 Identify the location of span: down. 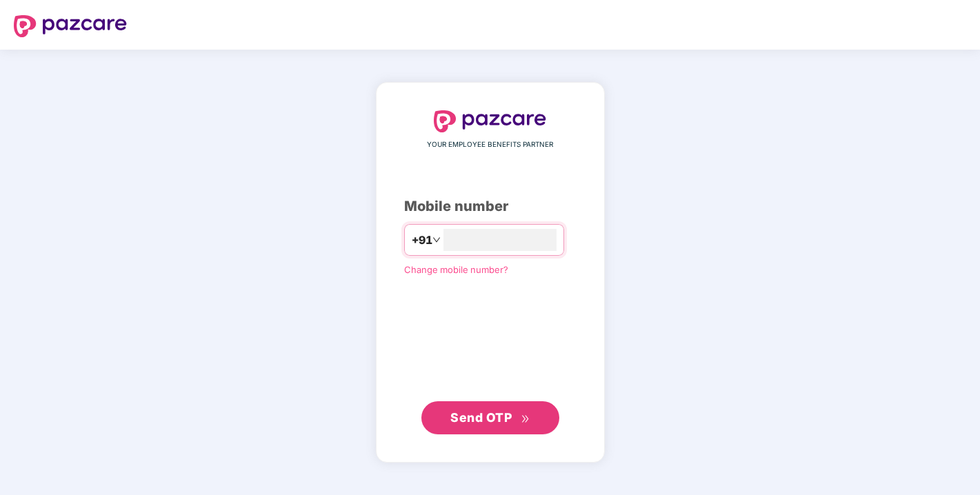
(437, 240).